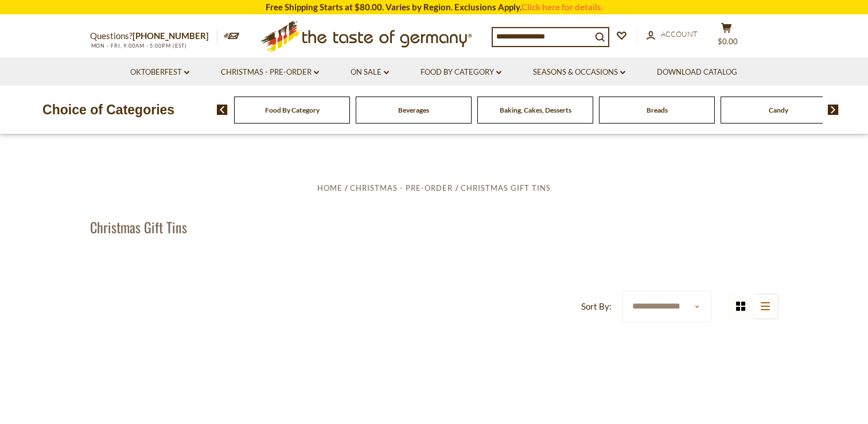 The width and height of the screenshot is (868, 424). I want to click on a: Candy, so click(778, 110).